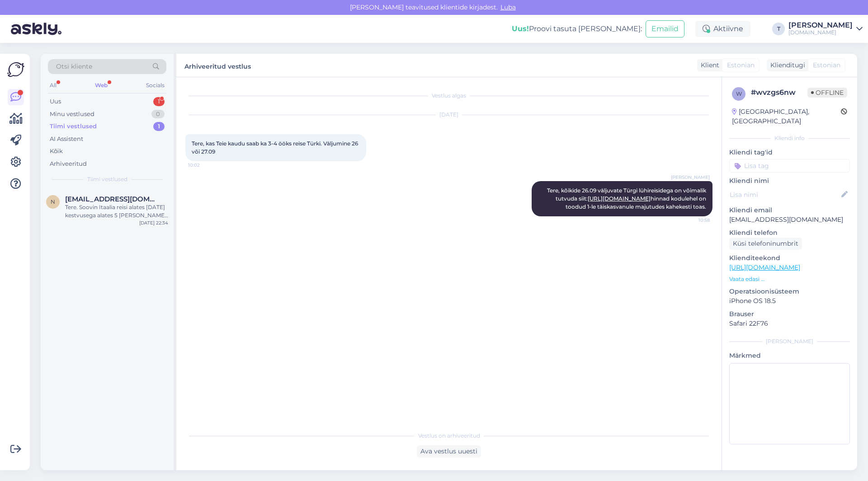 Image resolution: width=868 pixels, height=481 pixels. Describe the element at coordinates (790, 166) in the screenshot. I see `input: Lisa tag` at that location.